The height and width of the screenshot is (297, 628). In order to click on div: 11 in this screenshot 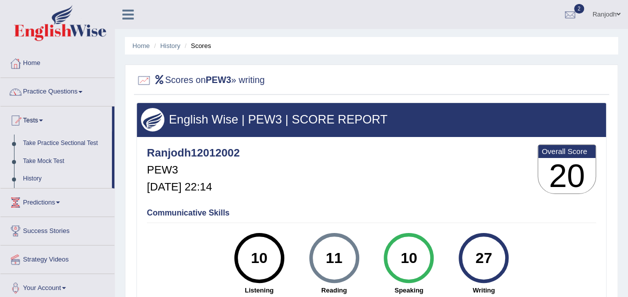, I will do `click(334, 258)`.